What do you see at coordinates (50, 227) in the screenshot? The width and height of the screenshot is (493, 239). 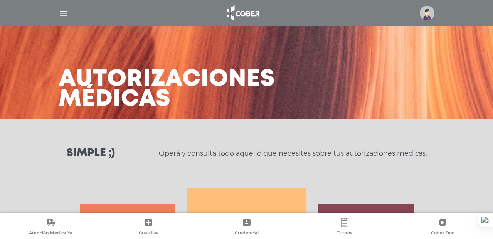 I see `a: Atención Médica Ya` at bounding box center [50, 227].